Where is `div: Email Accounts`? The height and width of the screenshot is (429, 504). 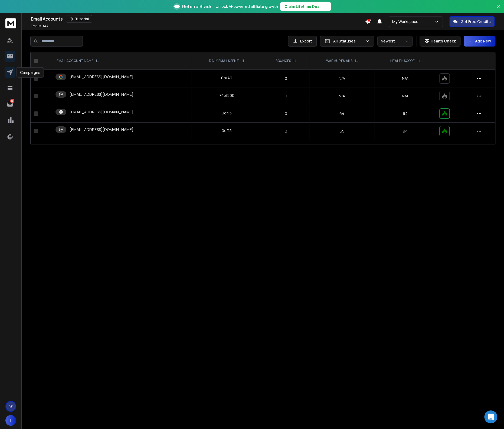
div: Email Accounts is located at coordinates (198, 19).